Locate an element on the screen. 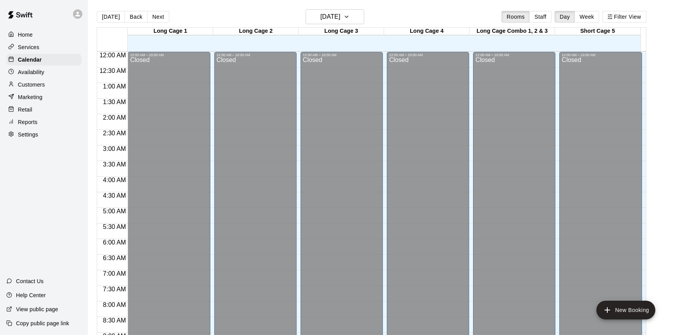  span: 3:00 AM is located at coordinates (114, 149).